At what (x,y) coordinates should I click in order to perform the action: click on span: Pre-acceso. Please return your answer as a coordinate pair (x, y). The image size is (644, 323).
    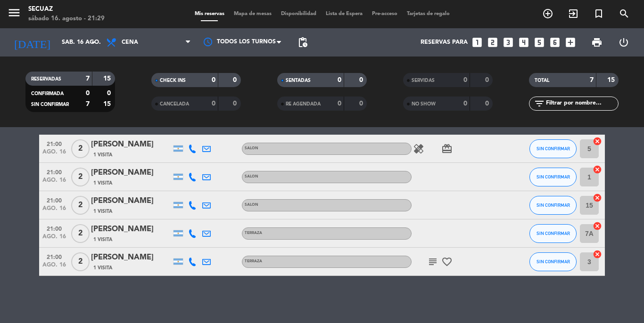
    Looking at the image, I should click on (385, 14).